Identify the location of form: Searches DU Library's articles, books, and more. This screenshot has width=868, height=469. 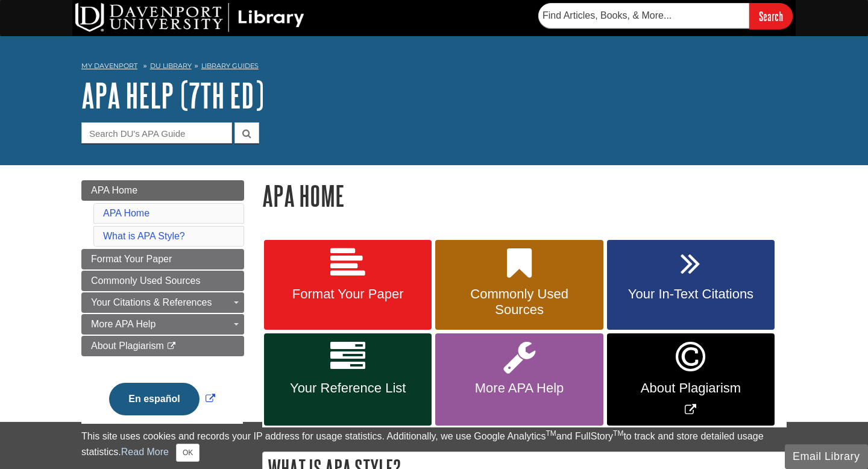
(666, 16).